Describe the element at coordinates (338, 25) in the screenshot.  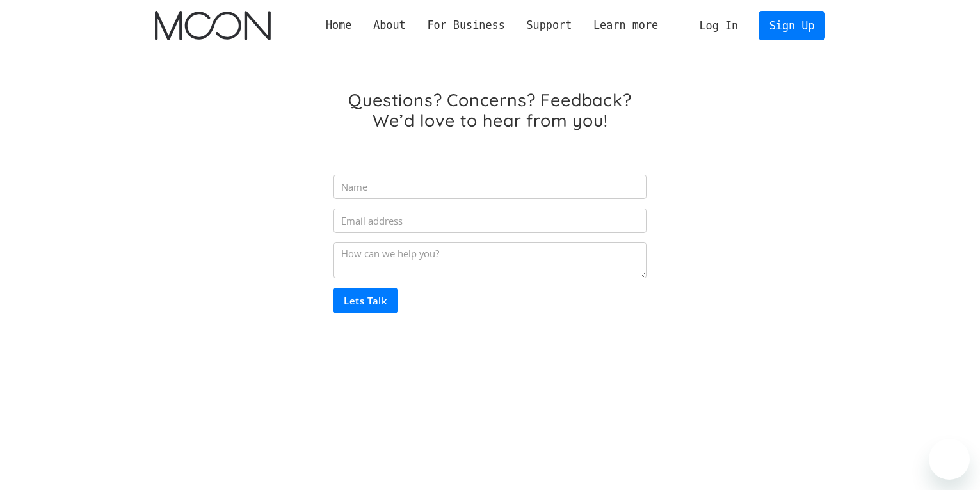
I see `a: Home` at that location.